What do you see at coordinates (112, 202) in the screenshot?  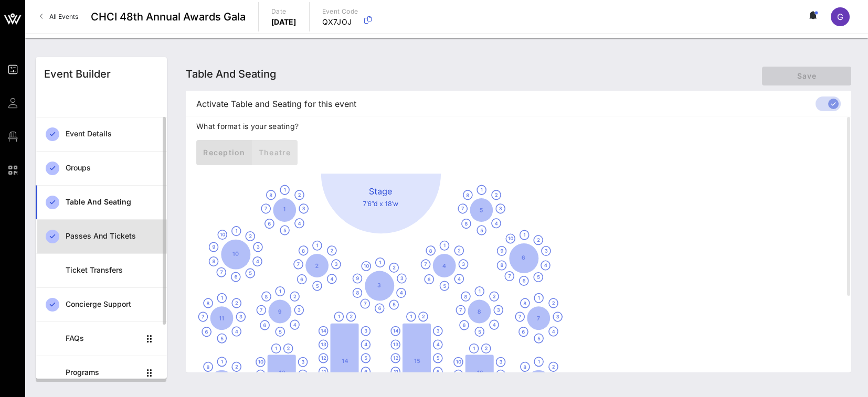 I see `div: Table and Seating` at bounding box center [112, 202].